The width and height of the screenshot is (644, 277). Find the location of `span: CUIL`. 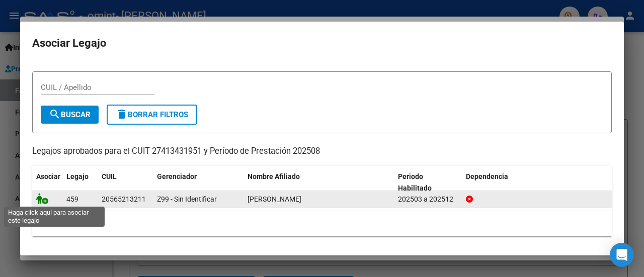

span: CUIL is located at coordinates (109, 177).